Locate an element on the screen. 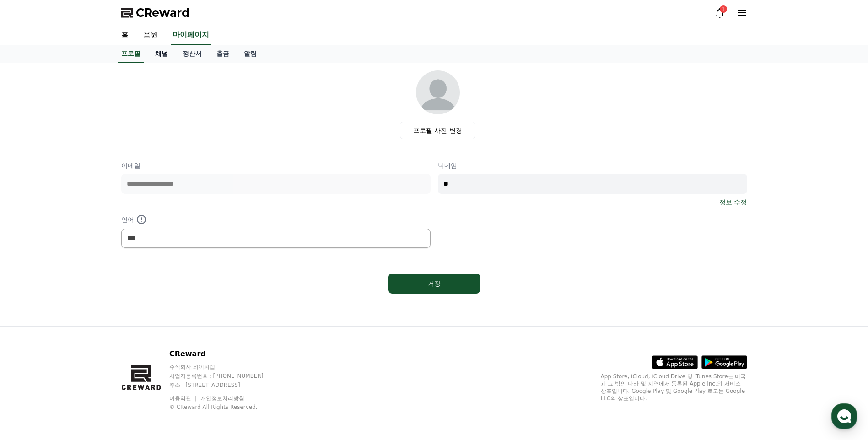 The width and height of the screenshot is (868, 440). span: 대화 is located at coordinates (89, 308).